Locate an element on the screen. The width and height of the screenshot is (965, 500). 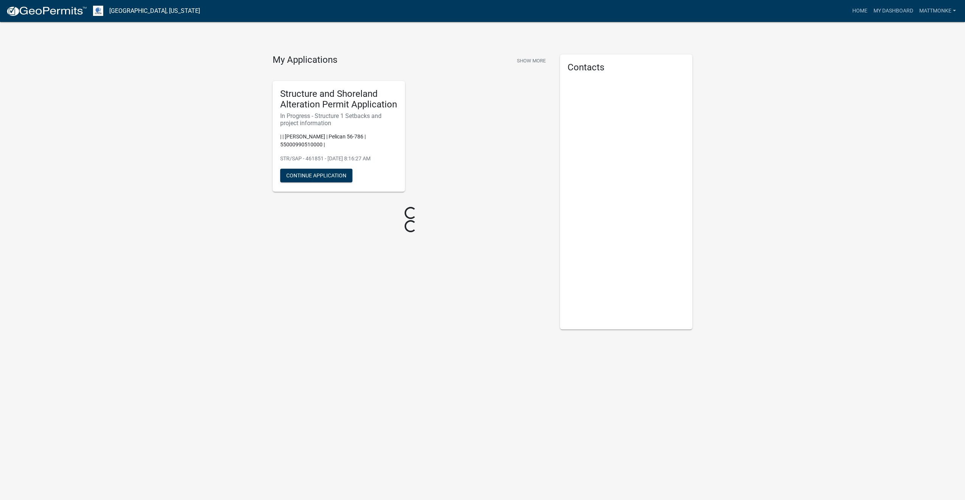
button: Continue Application is located at coordinates (316, 175).